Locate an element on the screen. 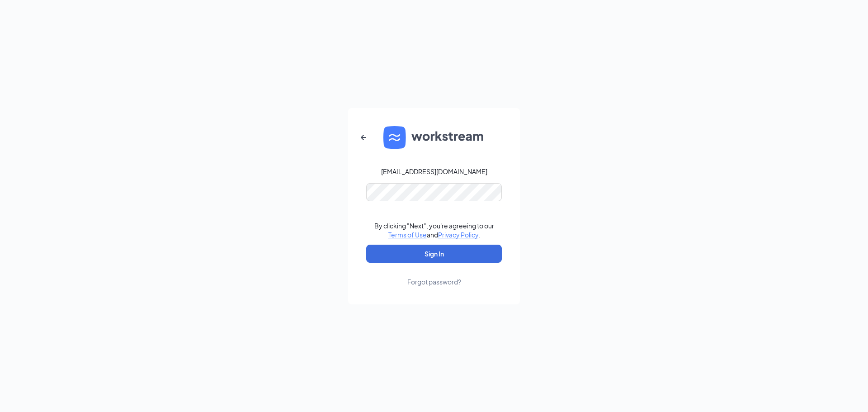 The width and height of the screenshot is (868, 412). button: ArrowLeftNew is located at coordinates (363, 137).